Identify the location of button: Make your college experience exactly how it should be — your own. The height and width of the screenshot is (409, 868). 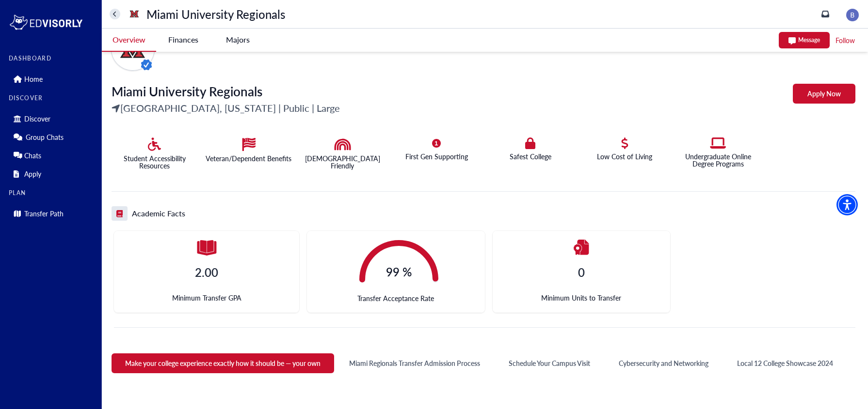
(223, 363).